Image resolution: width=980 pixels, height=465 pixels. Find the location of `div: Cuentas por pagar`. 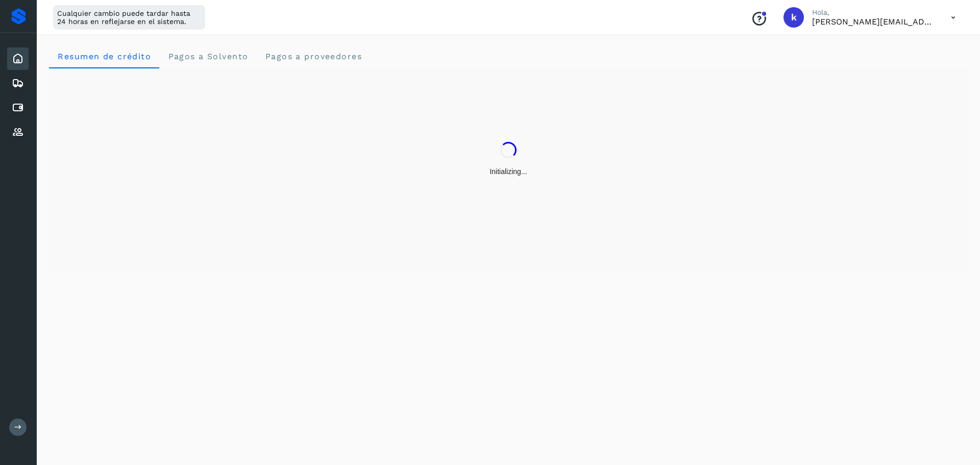

div: Cuentas por pagar is located at coordinates (18, 108).